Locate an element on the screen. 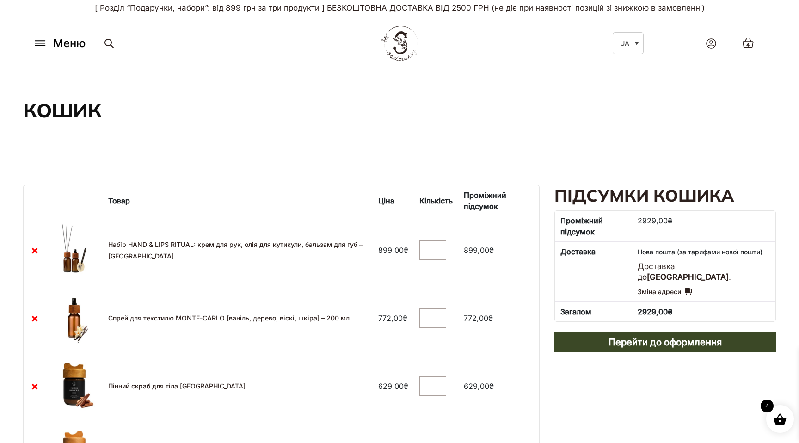 The height and width of the screenshot is (443, 799). a: Перейти до оформлення is located at coordinates (665, 342).